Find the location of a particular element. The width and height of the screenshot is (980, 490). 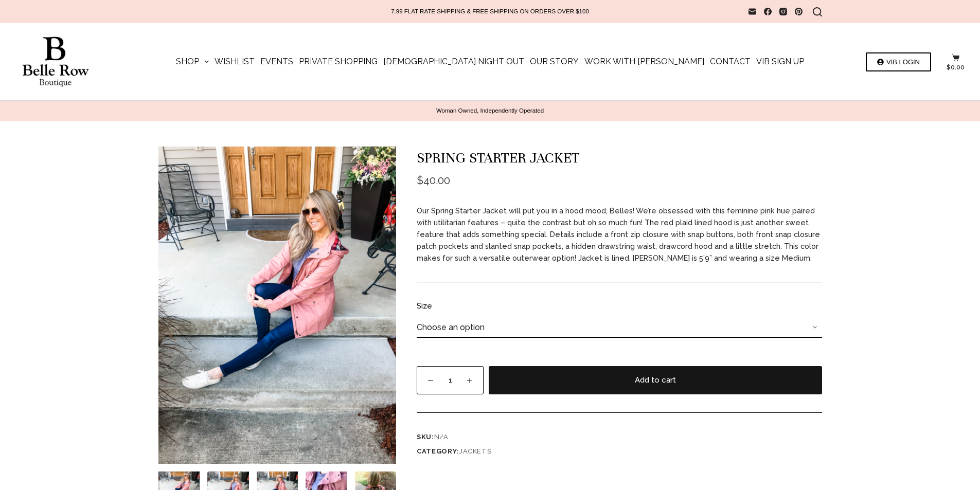

a: Email is located at coordinates (753, 12).